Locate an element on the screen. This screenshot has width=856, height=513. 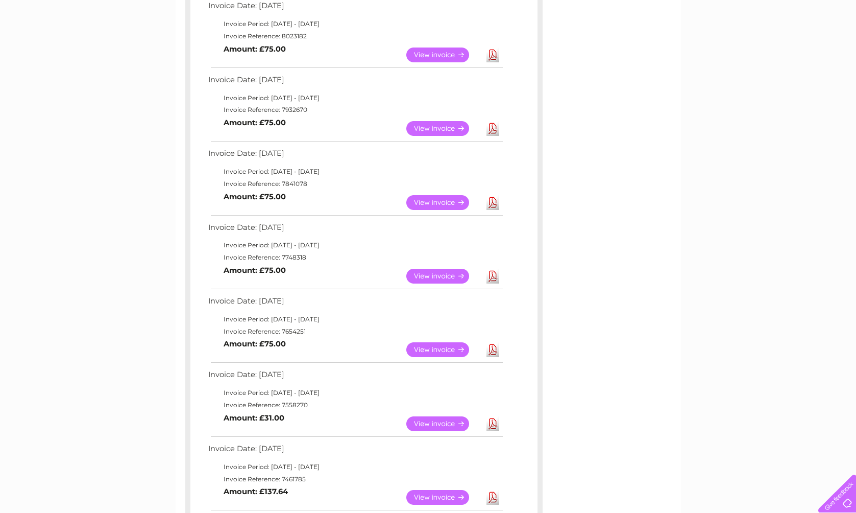
a: Blog is located at coordinates (774, 47).